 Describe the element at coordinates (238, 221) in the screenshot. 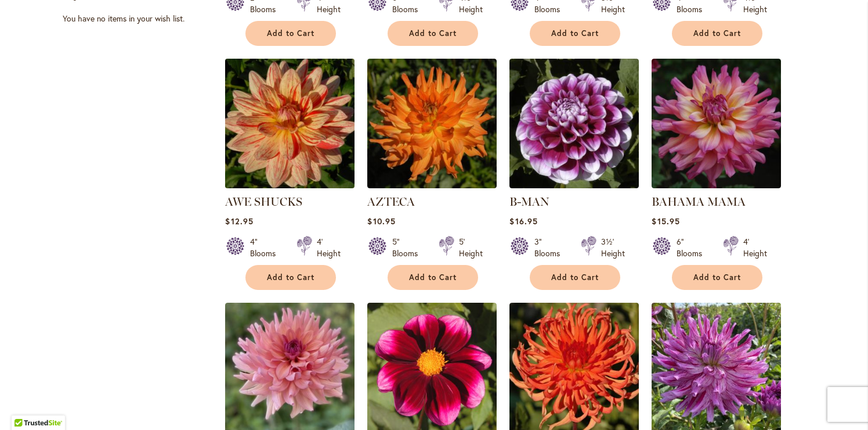

I see `span: $12.95` at that location.